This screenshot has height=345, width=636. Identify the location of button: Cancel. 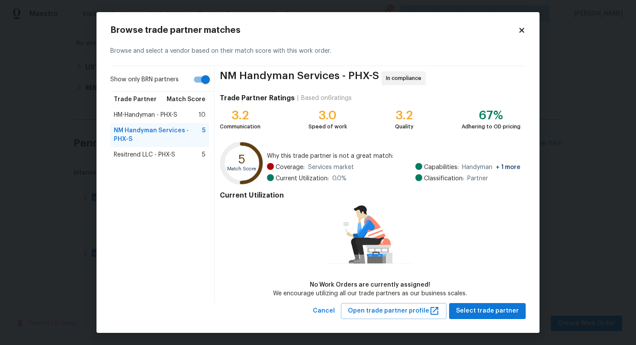
(324, 311).